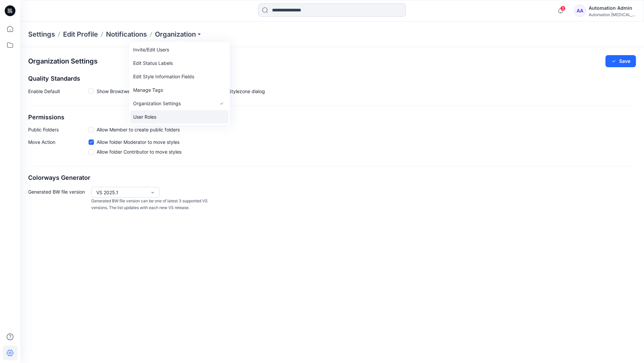 The image size is (644, 363). What do you see at coordinates (563, 9) in the screenshot?
I see `span: 3` at bounding box center [563, 9].